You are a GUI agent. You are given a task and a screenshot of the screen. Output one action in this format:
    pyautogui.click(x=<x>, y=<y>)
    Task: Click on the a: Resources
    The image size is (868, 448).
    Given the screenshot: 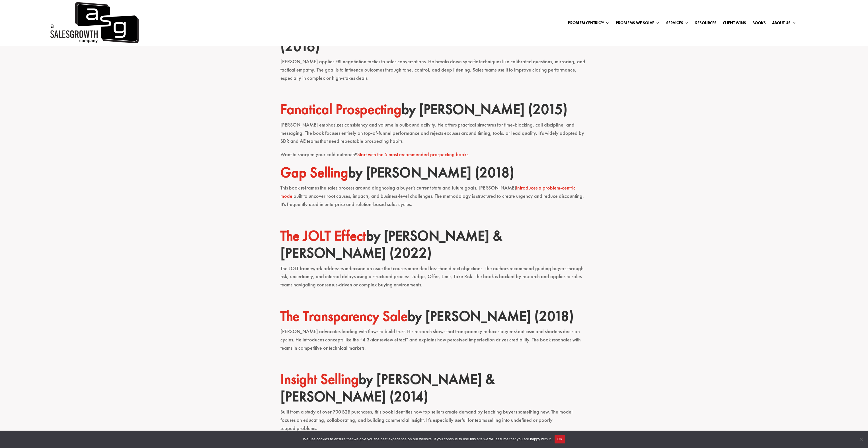 What is the action you would take?
    pyautogui.click(x=705, y=24)
    